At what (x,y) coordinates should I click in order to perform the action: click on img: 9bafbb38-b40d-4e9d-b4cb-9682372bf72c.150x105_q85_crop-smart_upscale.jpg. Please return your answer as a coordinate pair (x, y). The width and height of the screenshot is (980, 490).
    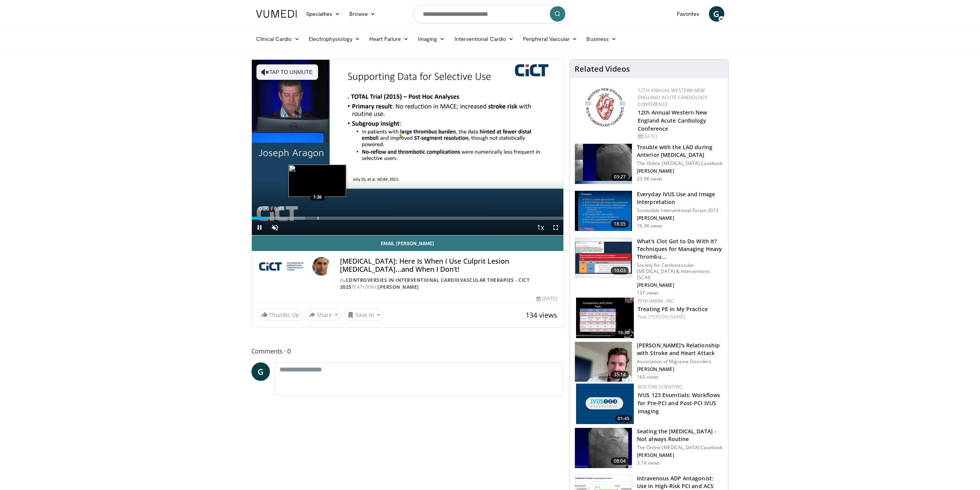
    Looking at the image, I should click on (603, 258).